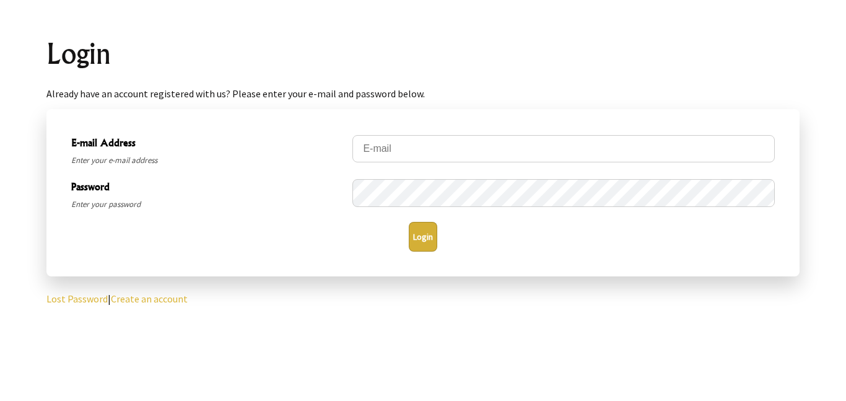 This screenshot has height=401, width=846. I want to click on a: Create an account, so click(149, 298).